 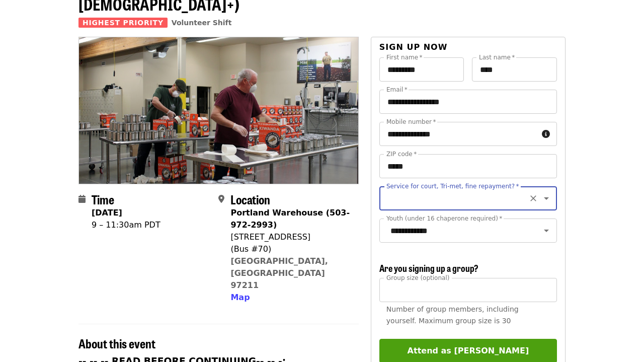 What do you see at coordinates (429, 268) in the screenshot?
I see `span: Are you signing up a group?` at bounding box center [429, 268].